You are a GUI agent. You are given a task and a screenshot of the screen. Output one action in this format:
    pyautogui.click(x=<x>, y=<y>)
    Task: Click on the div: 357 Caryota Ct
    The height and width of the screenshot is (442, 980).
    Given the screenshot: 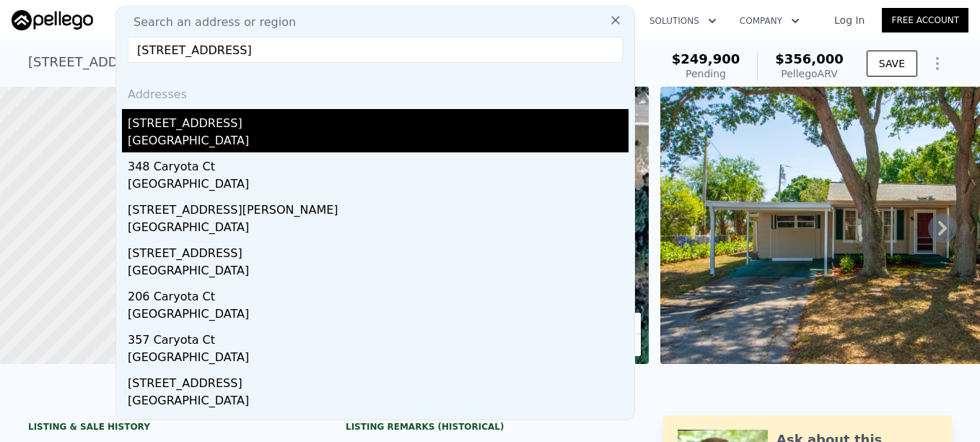 What is the action you would take?
    pyautogui.click(x=378, y=337)
    